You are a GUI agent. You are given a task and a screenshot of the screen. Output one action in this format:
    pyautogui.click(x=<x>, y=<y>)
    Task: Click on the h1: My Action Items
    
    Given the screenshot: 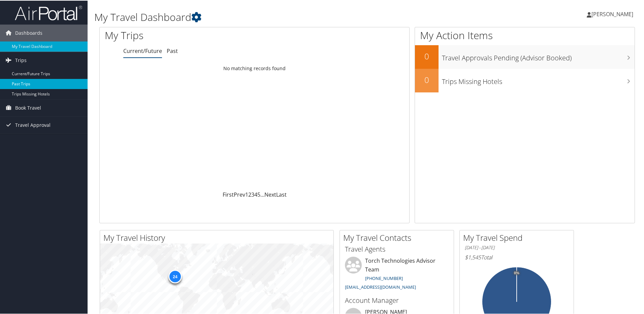 What is the action you would take?
    pyautogui.click(x=525, y=34)
    